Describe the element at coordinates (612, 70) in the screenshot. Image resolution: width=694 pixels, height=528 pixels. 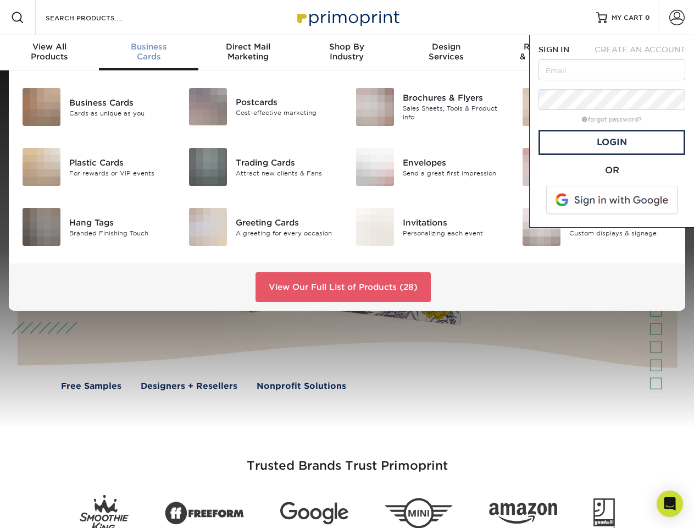
I see `input: Email` at that location.